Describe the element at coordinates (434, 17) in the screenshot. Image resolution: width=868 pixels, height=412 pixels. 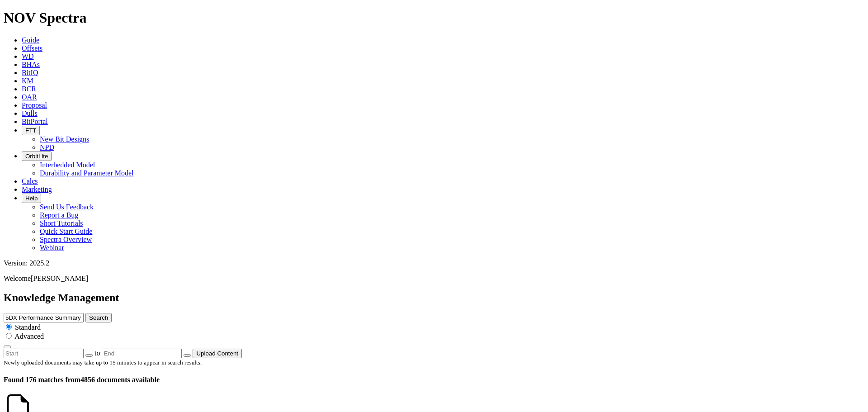
I see `h1: NOV Spectra` at that location.